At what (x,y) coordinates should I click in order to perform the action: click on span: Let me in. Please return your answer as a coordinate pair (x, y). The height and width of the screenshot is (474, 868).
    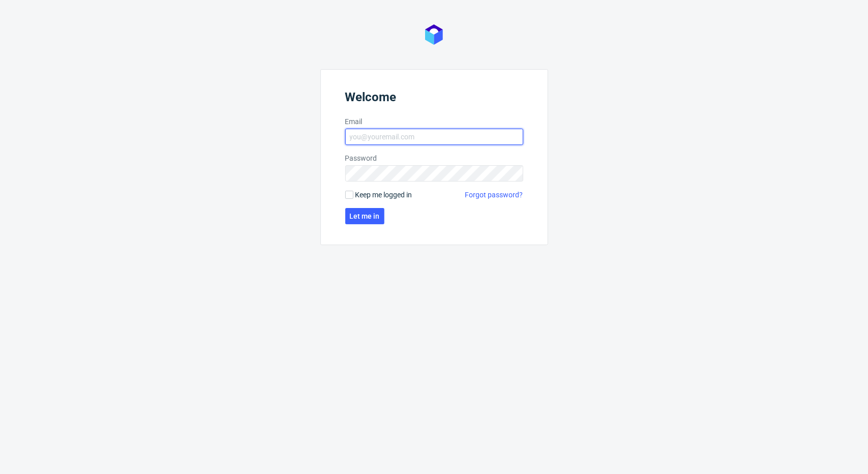
    Looking at the image, I should click on (365, 216).